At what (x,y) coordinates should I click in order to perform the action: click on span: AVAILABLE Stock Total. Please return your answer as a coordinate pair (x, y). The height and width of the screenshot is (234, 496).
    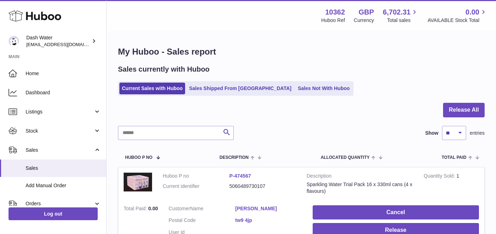
    Looking at the image, I should click on (457, 20).